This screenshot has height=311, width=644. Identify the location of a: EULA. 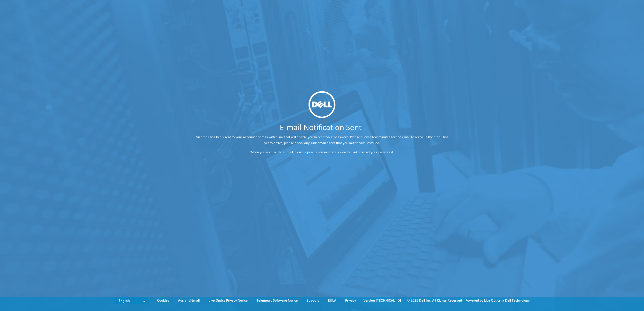
(332, 301).